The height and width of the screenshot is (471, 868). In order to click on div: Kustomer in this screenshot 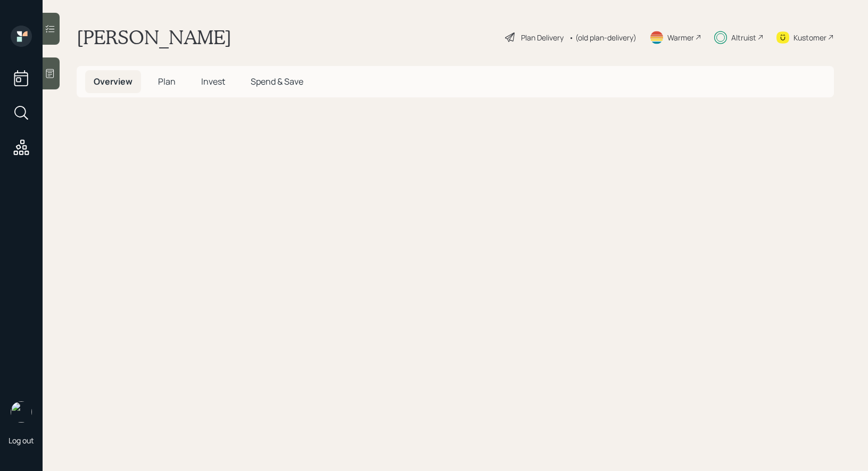, I will do `click(811, 37)`.